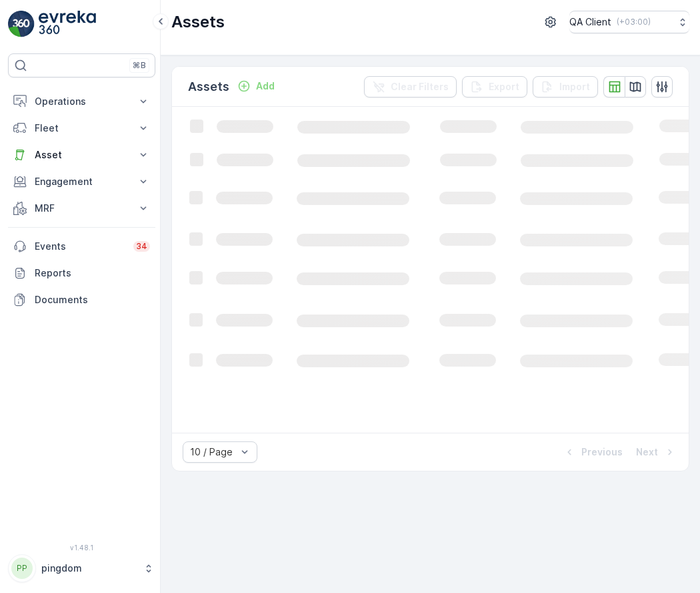  Describe the element at coordinates (656, 452) in the screenshot. I see `button: Next` at that location.